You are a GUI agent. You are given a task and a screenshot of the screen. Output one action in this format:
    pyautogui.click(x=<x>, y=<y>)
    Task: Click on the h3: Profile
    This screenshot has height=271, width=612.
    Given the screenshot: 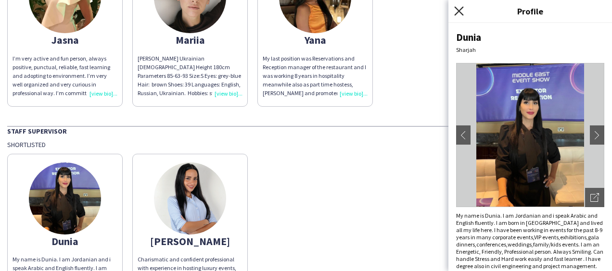 What is the action you would take?
    pyautogui.click(x=530, y=11)
    